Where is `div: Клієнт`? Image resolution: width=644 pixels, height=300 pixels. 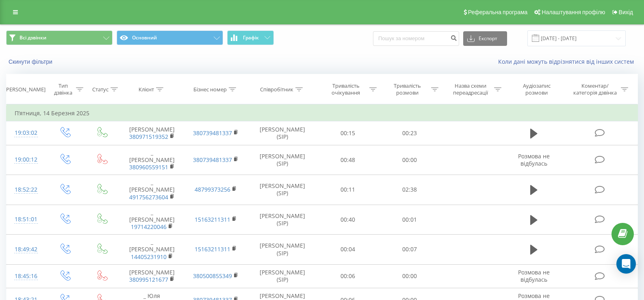 div: Клієнт is located at coordinates (146, 89).